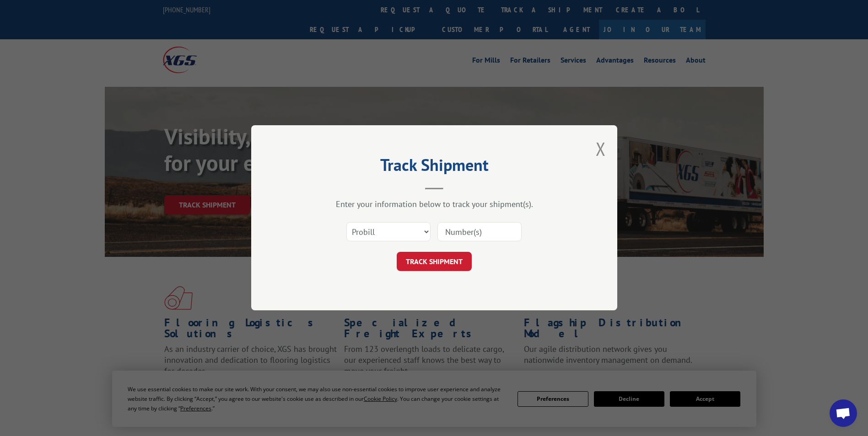 The image size is (868, 436). Describe the element at coordinates (601, 149) in the screenshot. I see `button: Close modal` at that location.